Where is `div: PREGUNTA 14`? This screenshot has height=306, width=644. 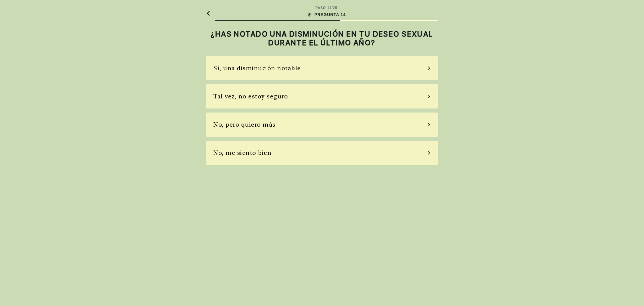 div: PREGUNTA 14 is located at coordinates (327, 15).